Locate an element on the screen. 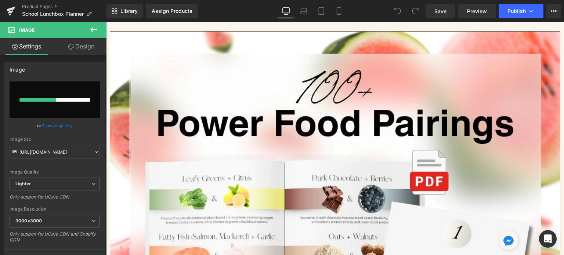 This screenshot has height=255, width=564. span: Preview is located at coordinates (477, 11).